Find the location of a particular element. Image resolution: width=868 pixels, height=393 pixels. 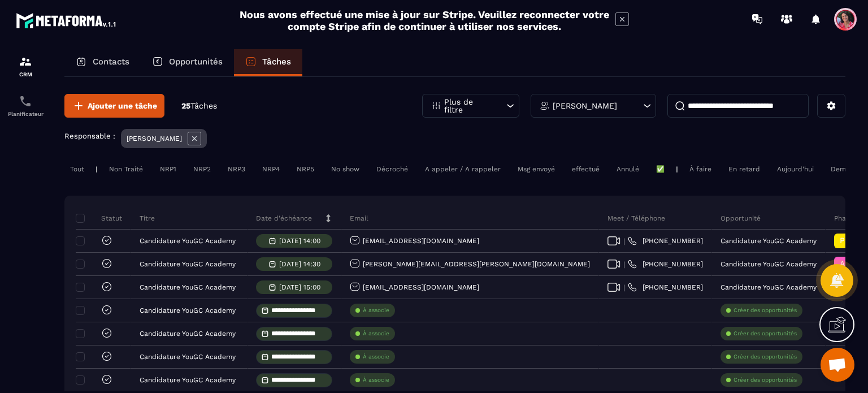

div: Tout is located at coordinates (77, 169).